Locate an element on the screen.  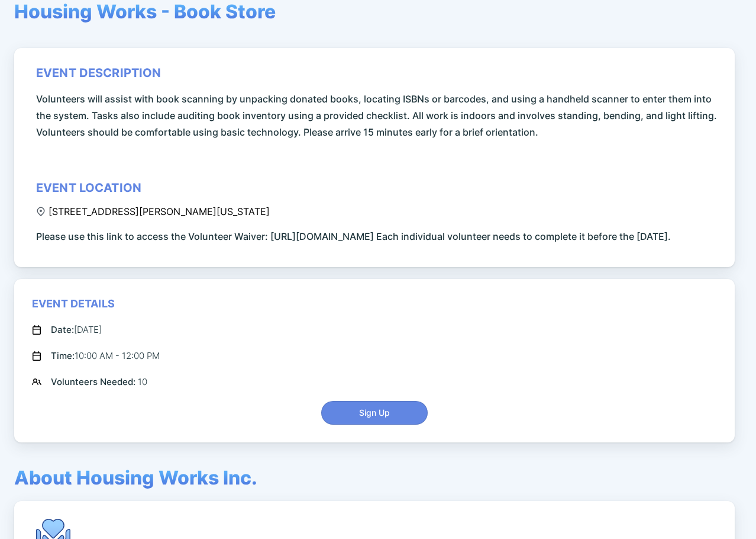
span: About Housing Works Inc. is located at coordinates (136, 477).